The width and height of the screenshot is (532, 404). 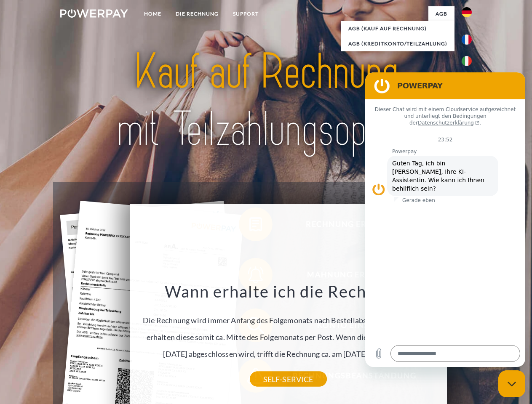 What do you see at coordinates (83, 51) in the screenshot?
I see `a: Datenschutzerklärung(wird in einer neuen Registerkarte geöffnet)` at bounding box center [83, 51].